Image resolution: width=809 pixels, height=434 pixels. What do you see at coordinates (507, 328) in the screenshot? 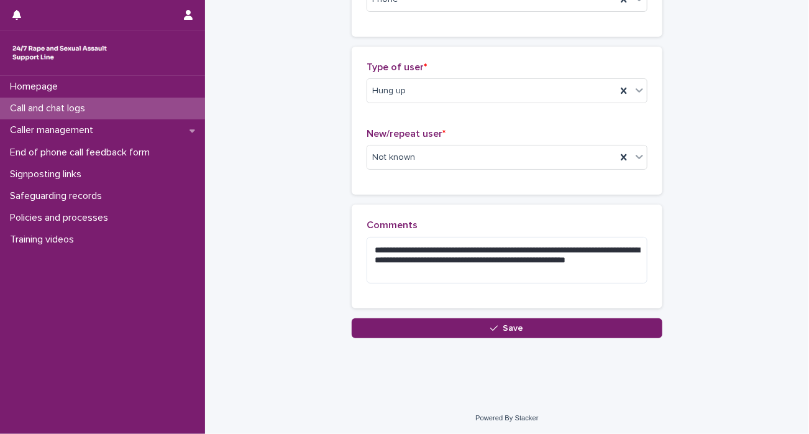
I see `button: Save` at bounding box center [507, 328].